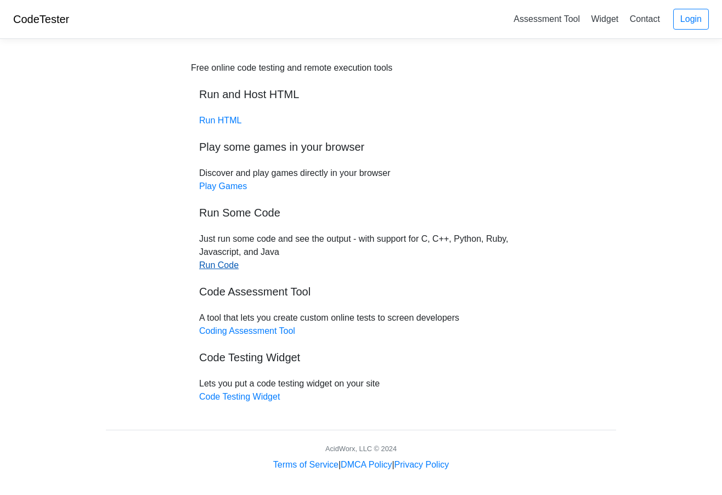  I want to click on div: AcidWorx, LLC © 2024, so click(361, 449).